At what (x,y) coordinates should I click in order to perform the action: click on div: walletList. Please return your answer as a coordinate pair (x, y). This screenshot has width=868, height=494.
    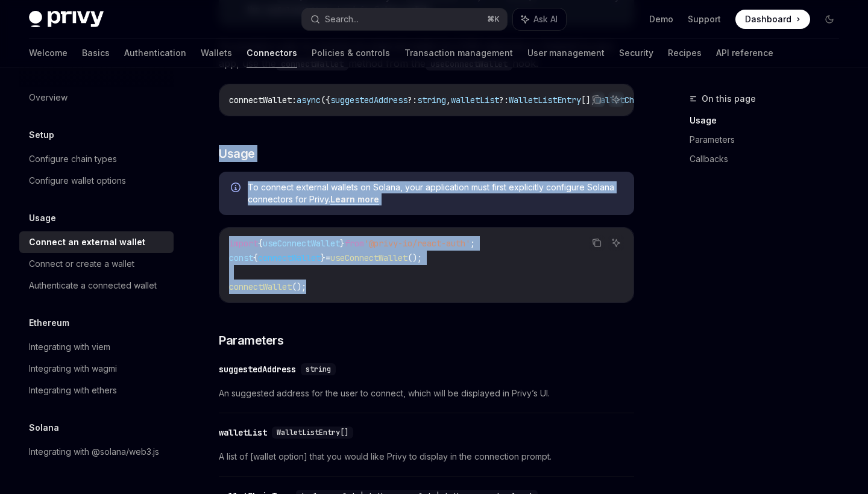
    Looking at the image, I should click on (243, 433).